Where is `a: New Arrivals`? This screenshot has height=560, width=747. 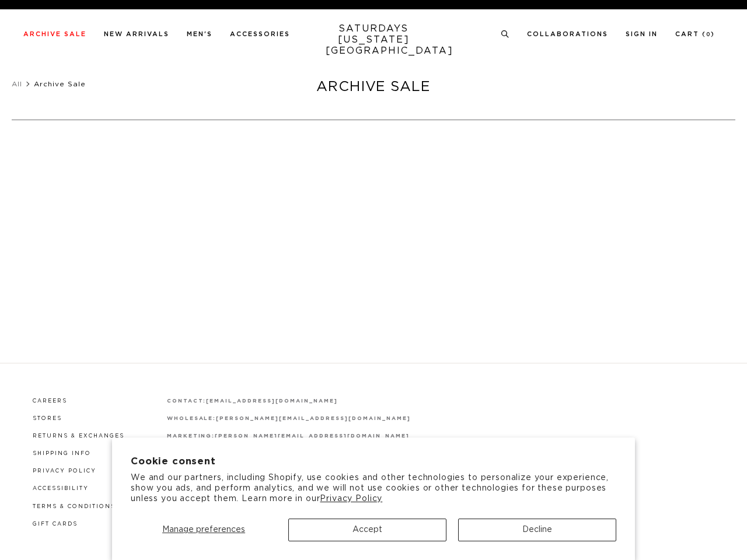
a: New Arrivals is located at coordinates (136, 34).